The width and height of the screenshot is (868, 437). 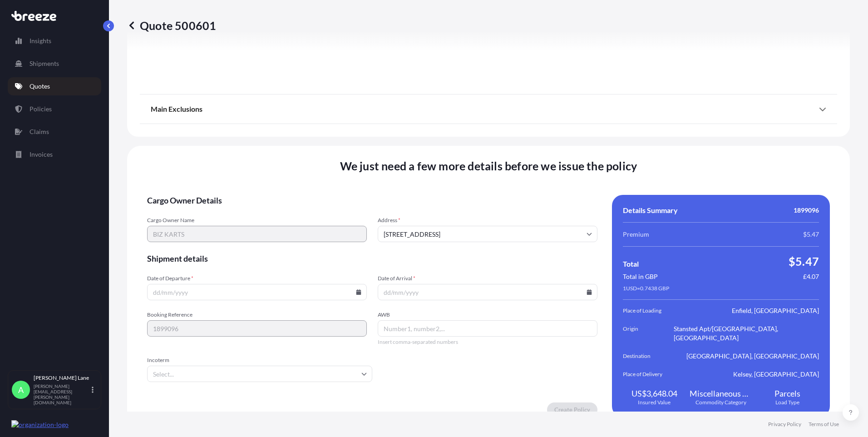 What do you see at coordinates (636, 234) in the screenshot?
I see `span: Premium` at bounding box center [636, 234].